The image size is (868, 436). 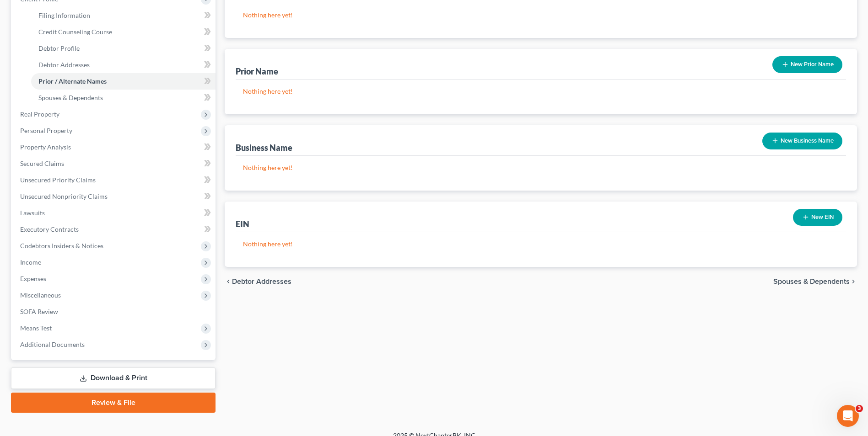 What do you see at coordinates (860, 409) in the screenshot?
I see `span: 3` at bounding box center [860, 409].